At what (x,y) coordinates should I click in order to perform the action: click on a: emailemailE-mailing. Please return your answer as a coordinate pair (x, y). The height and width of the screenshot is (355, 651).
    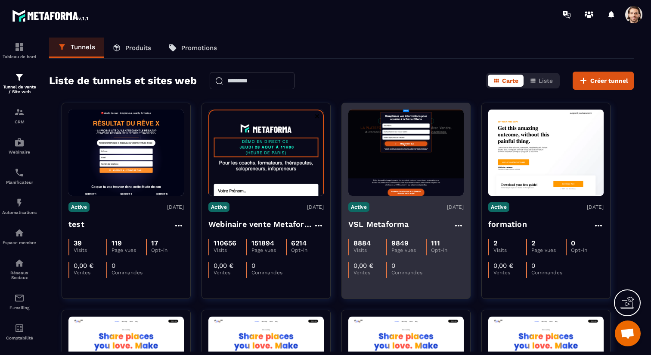
    Looking at the image, I should click on (19, 301).